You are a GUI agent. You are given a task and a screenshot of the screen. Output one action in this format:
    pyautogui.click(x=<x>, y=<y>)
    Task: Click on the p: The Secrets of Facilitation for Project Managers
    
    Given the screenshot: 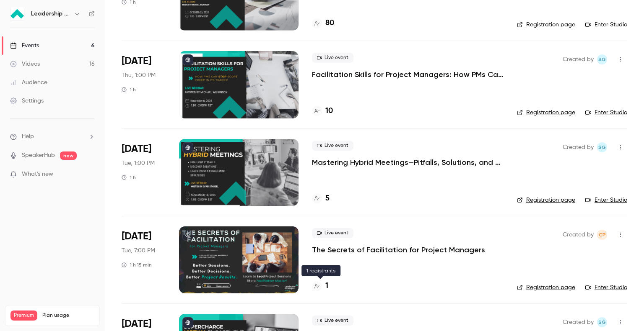 What is the action you would take?
    pyautogui.click(x=398, y=250)
    